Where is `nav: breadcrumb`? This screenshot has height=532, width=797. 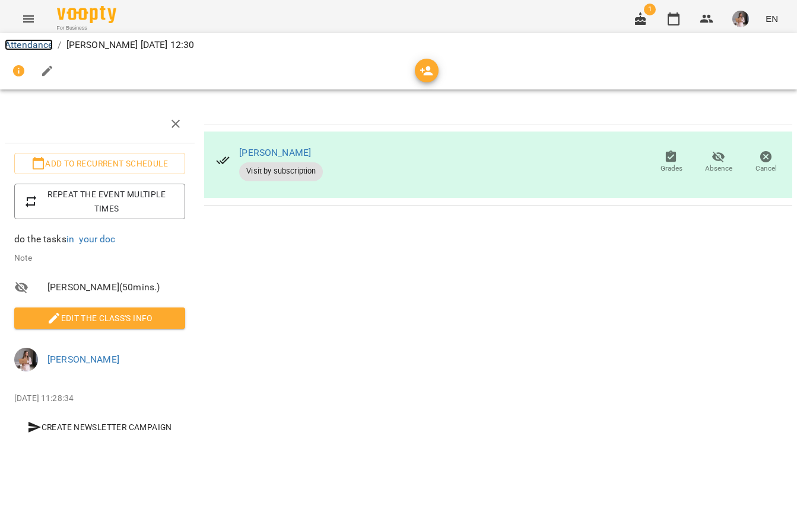 nav: breadcrumb is located at coordinates (398, 45).